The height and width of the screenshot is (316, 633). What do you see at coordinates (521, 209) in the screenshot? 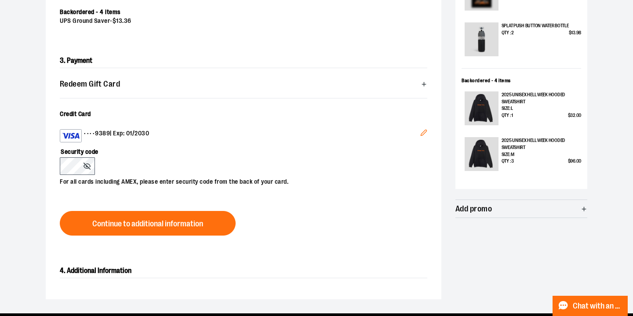
I see `button: Add promo` at bounding box center [521, 209].